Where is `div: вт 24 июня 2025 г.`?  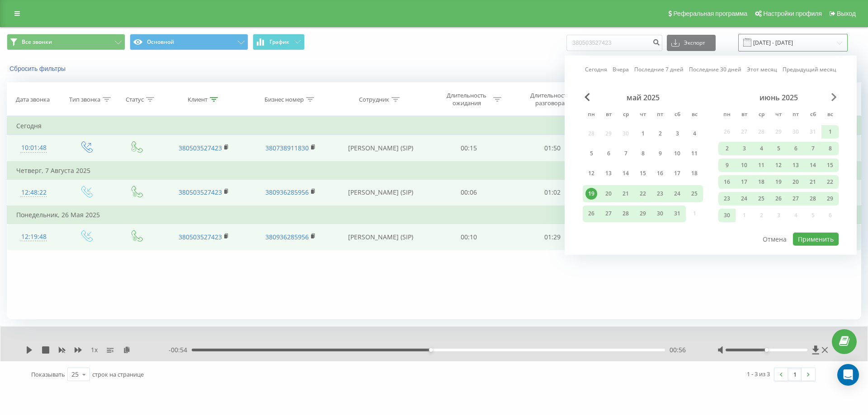
div: вт 24 июня 2025 г. is located at coordinates (745, 198).